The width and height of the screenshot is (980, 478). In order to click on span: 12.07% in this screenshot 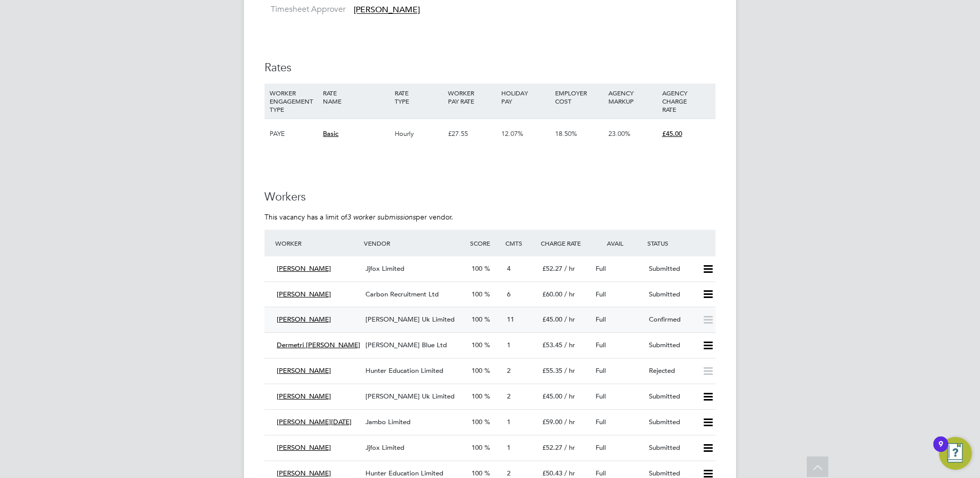, I will do `click(512, 134)`.